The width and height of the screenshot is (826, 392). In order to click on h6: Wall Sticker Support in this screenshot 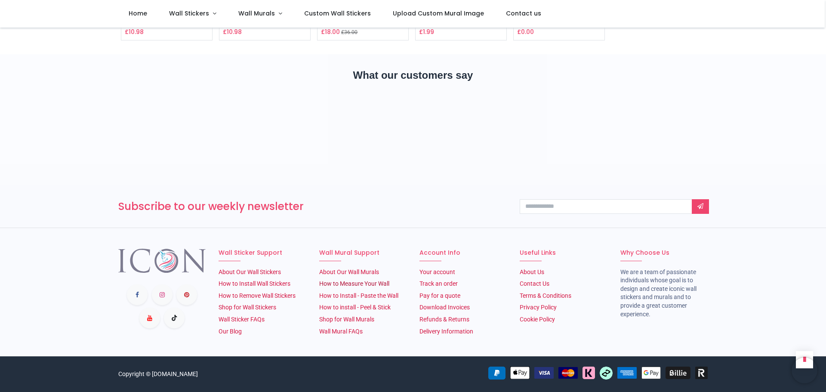, I will do `click(262, 253)`.